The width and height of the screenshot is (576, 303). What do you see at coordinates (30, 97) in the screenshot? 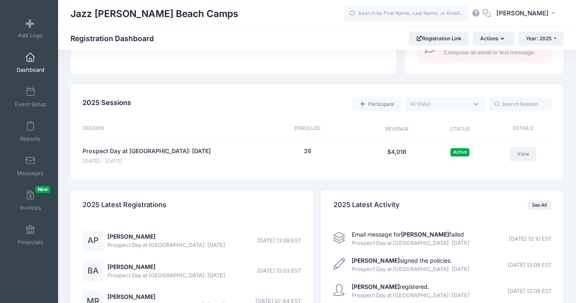
I see `a: Event Setup` at bounding box center [30, 97].